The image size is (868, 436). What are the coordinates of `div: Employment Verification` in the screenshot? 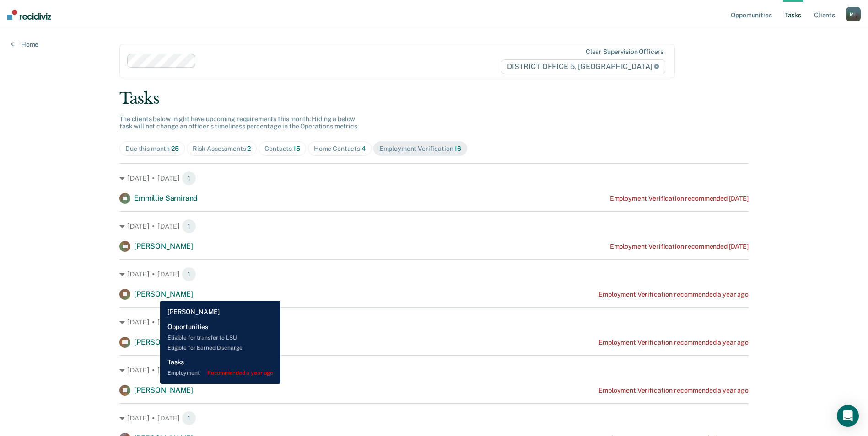 It's located at (420, 149).